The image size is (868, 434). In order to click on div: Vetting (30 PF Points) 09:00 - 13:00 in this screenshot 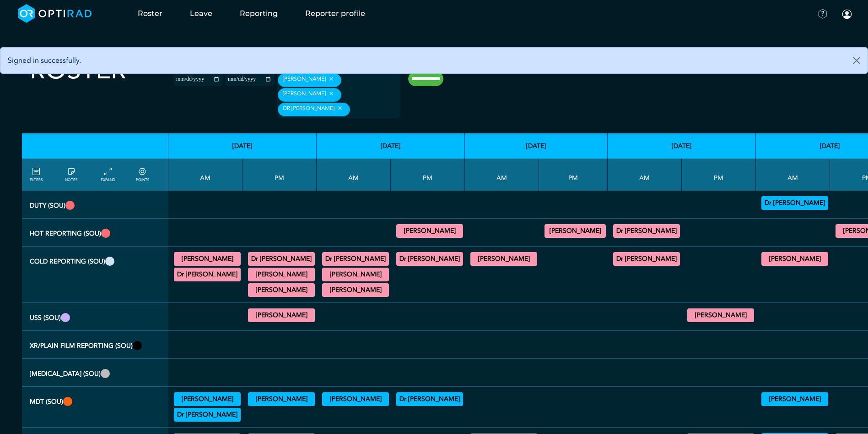, I will do `click(795, 203)`.